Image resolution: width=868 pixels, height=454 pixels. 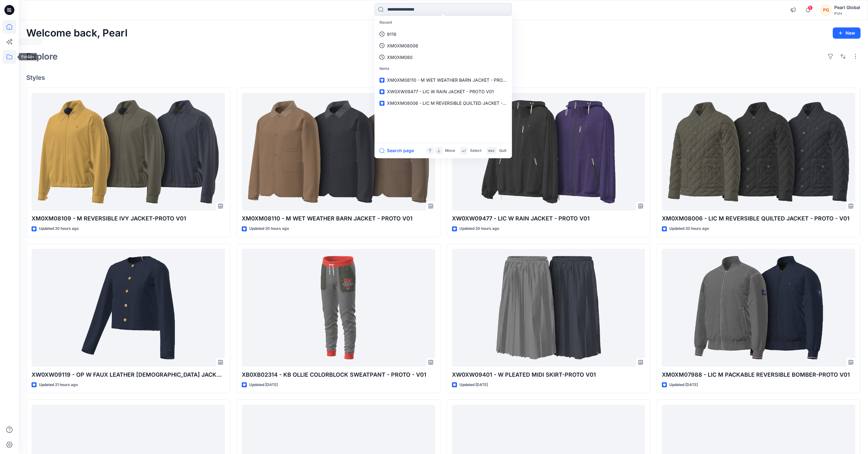 What do you see at coordinates (338, 308) in the screenshot?
I see `a: XB0XB02314 - KB OLLIE COLORBLOCK SWEATPANT - PROTO - V01` at bounding box center [338, 308].